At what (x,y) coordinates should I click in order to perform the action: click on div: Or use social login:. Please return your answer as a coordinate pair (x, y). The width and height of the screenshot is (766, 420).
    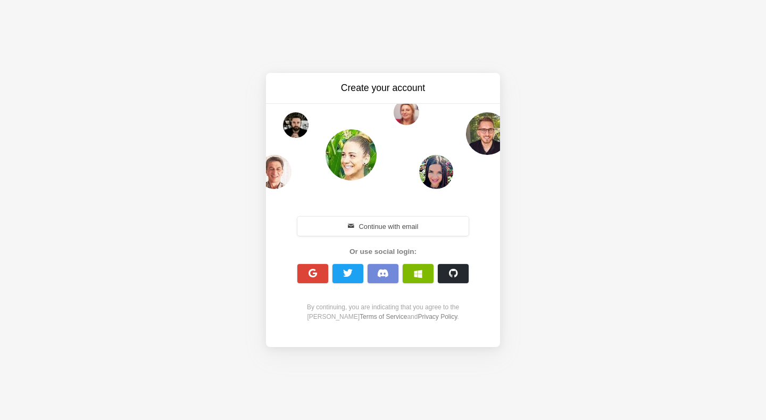
    Looking at the image, I should click on (383, 252).